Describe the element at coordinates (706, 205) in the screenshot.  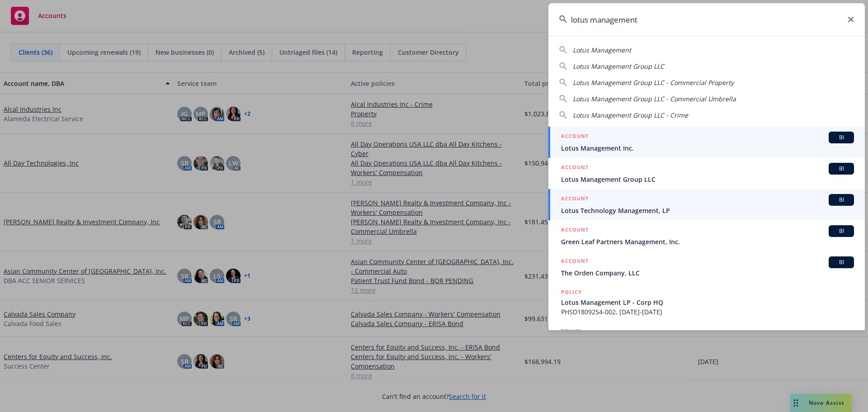
I see `a: ACCOUNTBILotus Technology Management, LP` at that location.